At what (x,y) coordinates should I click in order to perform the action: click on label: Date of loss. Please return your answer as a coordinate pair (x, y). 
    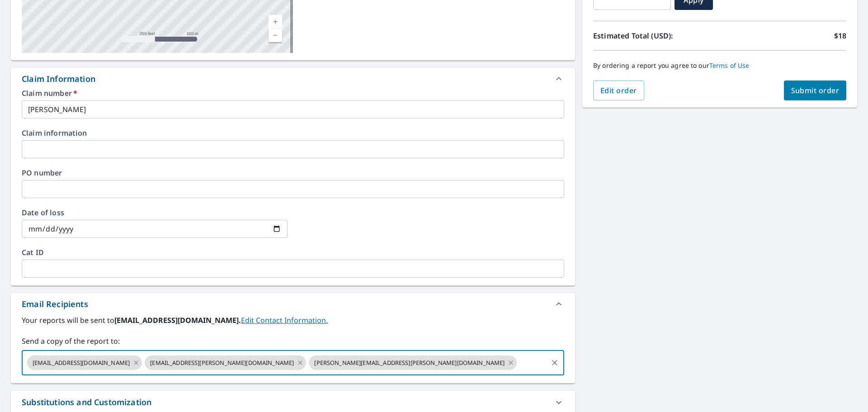
    Looking at the image, I should click on (154, 213).